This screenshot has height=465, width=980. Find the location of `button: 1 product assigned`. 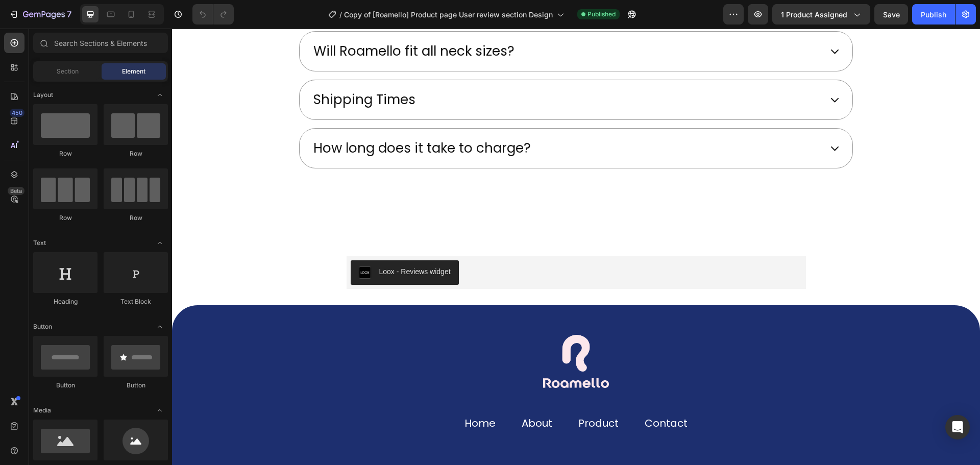

button: 1 product assigned is located at coordinates (821, 14).